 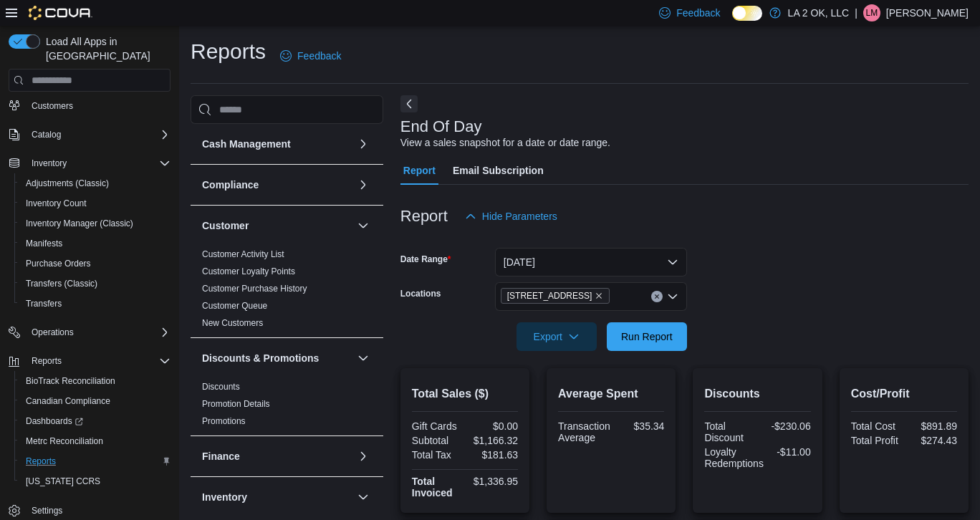 What do you see at coordinates (41, 461) in the screenshot?
I see `a: Reports` at bounding box center [41, 461].